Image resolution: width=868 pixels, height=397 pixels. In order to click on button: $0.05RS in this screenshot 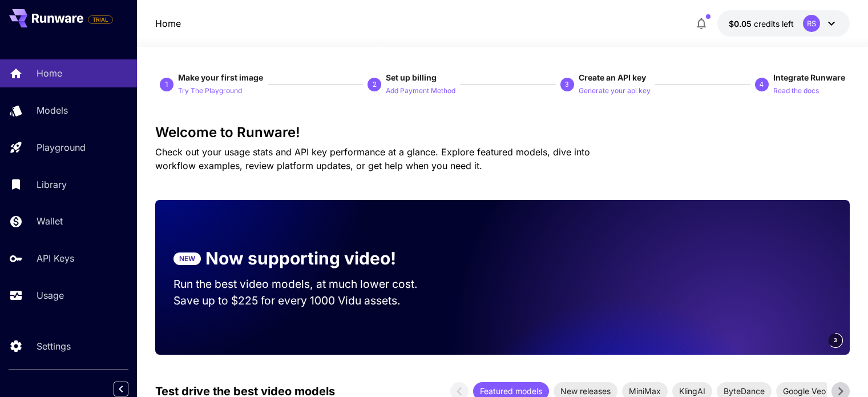, I will do `click(784, 23)`.